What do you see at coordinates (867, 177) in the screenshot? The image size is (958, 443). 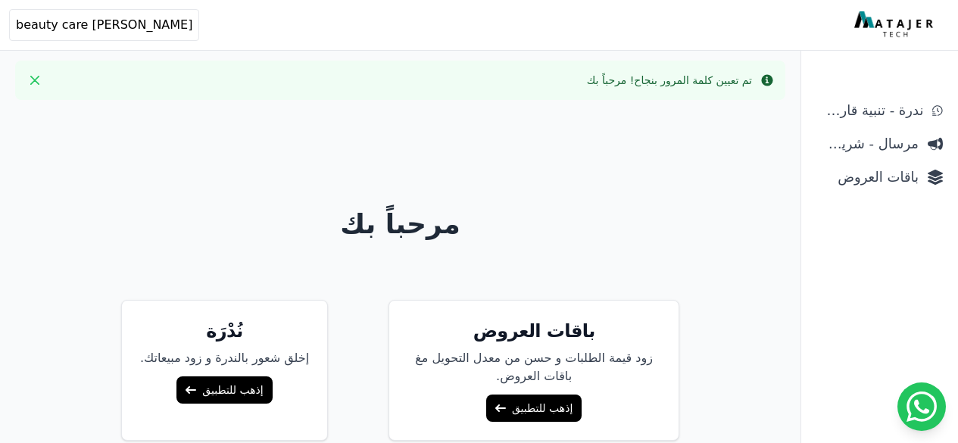 I see `span: باقات العروض` at bounding box center [867, 177].